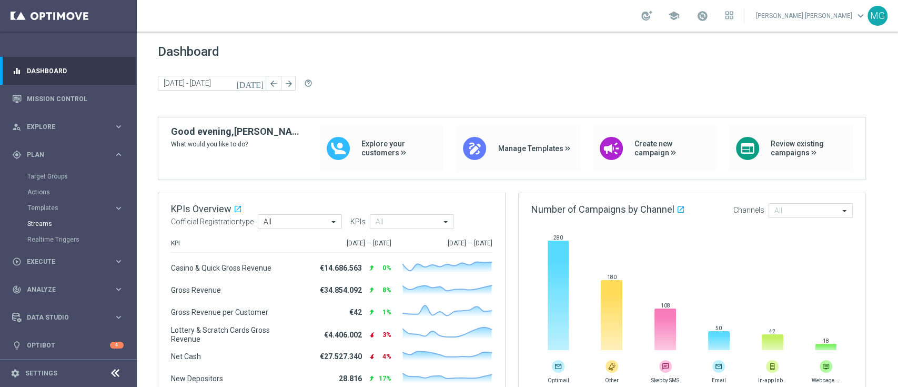 This screenshot has width=898, height=387. Describe the element at coordinates (15, 373) in the screenshot. I see `i: settings` at that location.